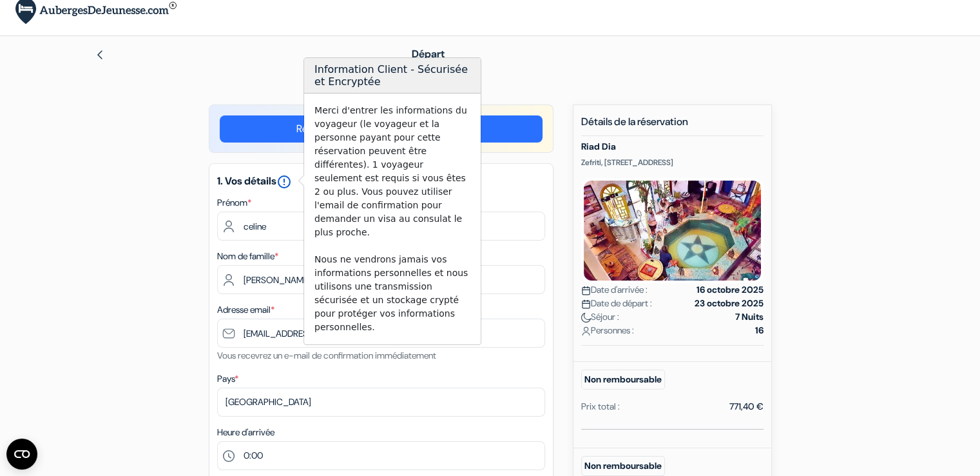  I want to click on div: Merci d'entrer les informations du voyageur (le voyageur et la personne payant pour cette réserva..., so click(393, 219).